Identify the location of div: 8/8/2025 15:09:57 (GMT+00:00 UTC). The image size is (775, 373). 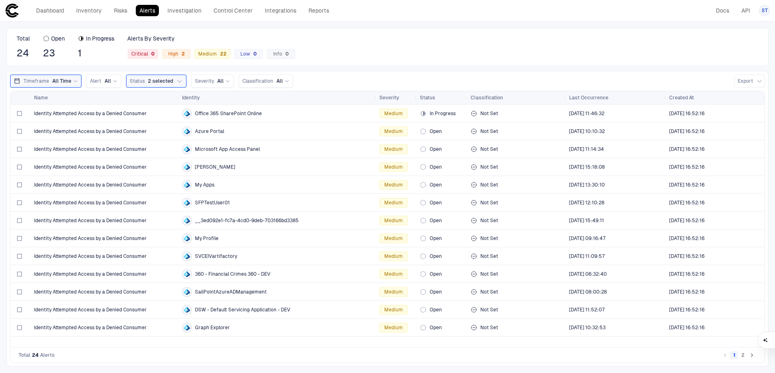
(587, 256).